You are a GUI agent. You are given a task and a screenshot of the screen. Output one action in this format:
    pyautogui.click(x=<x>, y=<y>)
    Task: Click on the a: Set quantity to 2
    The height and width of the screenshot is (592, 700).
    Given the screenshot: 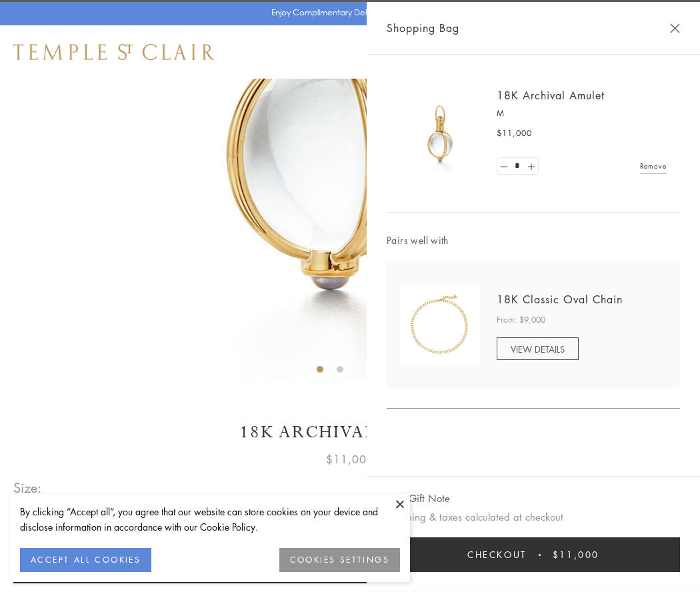 What is the action you would take?
    pyautogui.click(x=530, y=166)
    